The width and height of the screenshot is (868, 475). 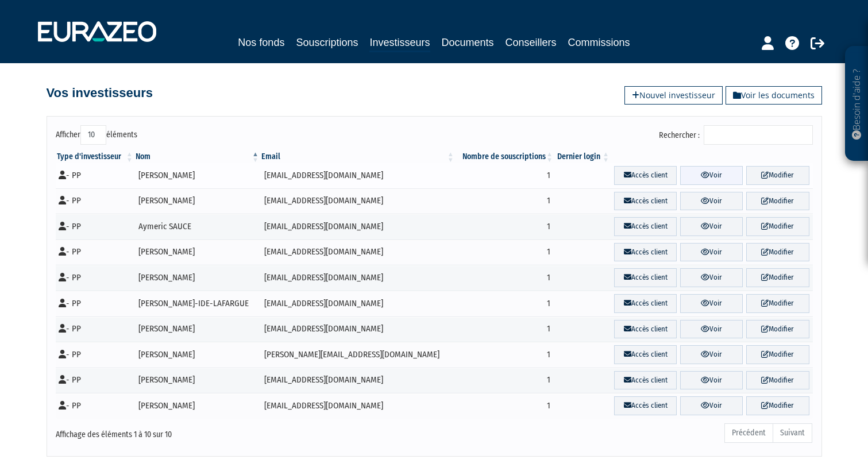 I want to click on th: &nbsp;, so click(x=711, y=157).